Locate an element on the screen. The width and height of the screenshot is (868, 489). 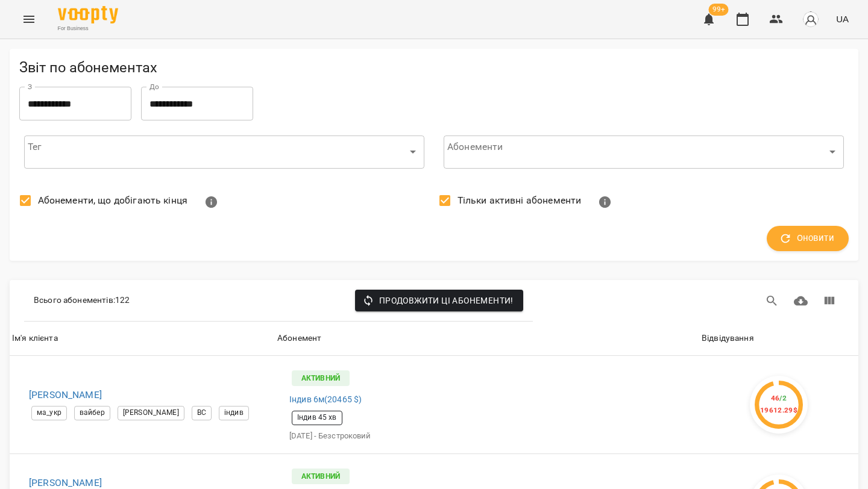
span: Оновити is located at coordinates (807, 238).